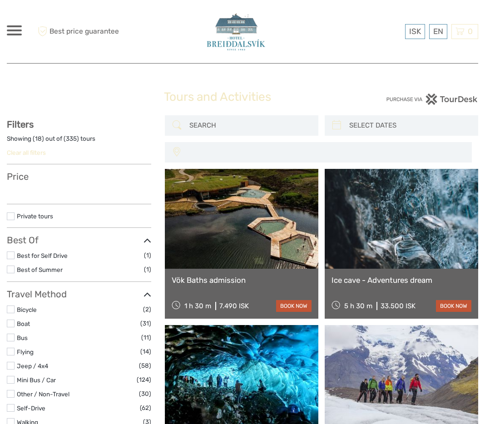 The width and height of the screenshot is (485, 424). What do you see at coordinates (32, 366) in the screenshot?
I see `a: Jeep / 4x4` at bounding box center [32, 366].